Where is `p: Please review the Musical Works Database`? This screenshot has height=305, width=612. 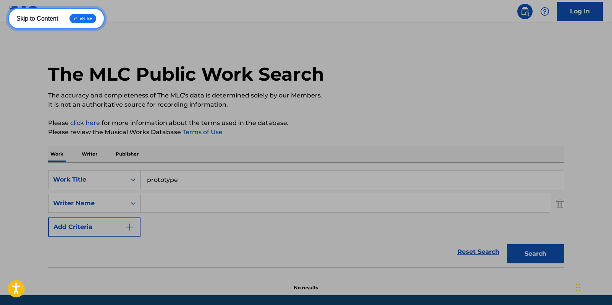 p: Please review the Musical Works Database is located at coordinates (306, 132).